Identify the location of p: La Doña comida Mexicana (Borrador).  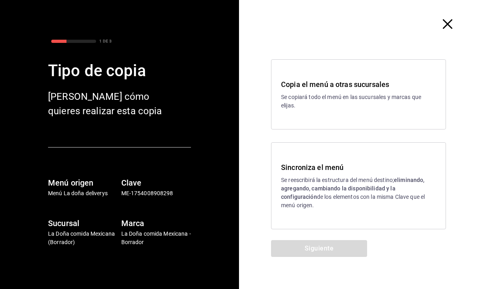
(83, 238).